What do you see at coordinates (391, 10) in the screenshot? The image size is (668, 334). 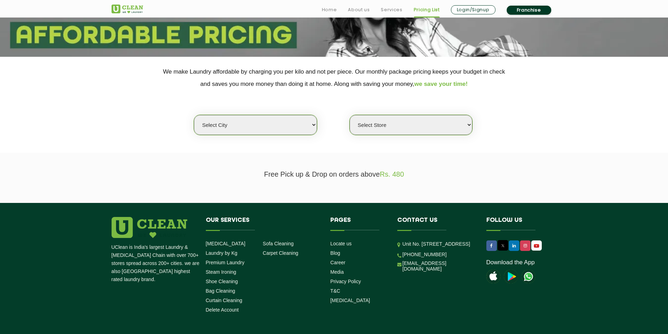 I see `a: Services` at bounding box center [391, 10].